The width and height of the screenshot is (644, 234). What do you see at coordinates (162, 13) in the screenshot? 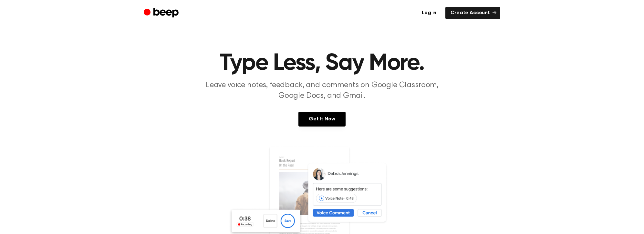
I see `a: Beep` at bounding box center [162, 13].